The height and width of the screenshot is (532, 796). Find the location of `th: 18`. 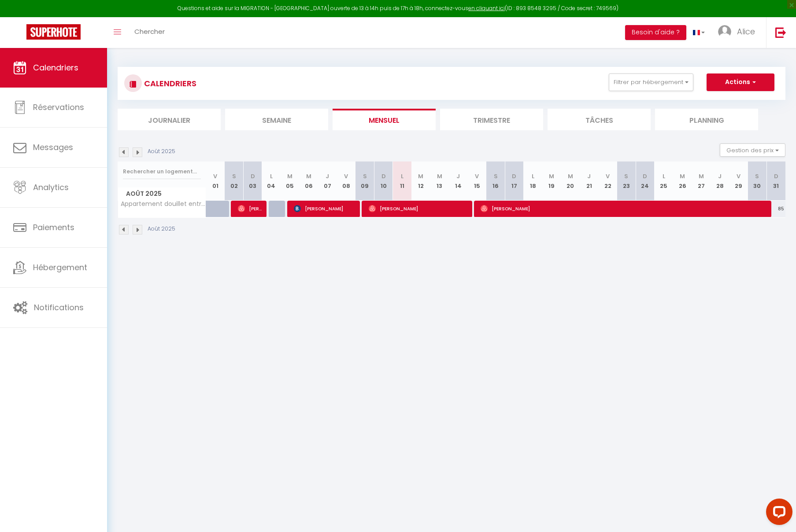

th: 18 is located at coordinates (533, 181).